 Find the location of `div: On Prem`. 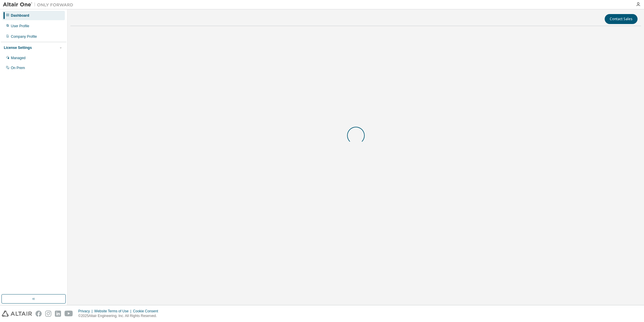

div: On Prem is located at coordinates (18, 68).